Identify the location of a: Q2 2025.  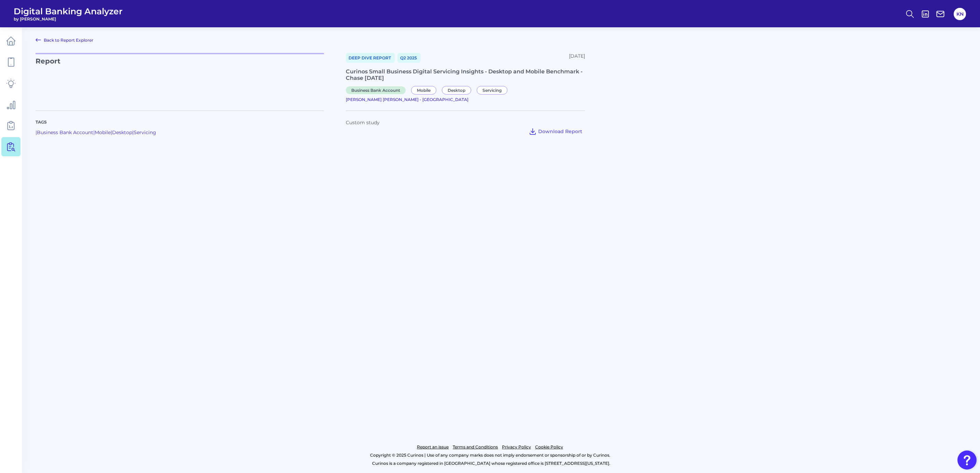
(409, 58).